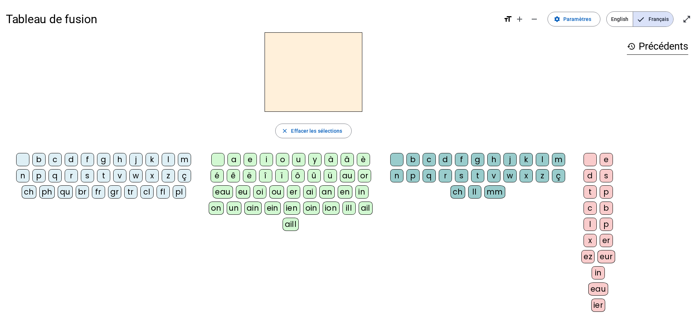 This screenshot has height=335, width=700. I want to click on div: ï, so click(282, 176).